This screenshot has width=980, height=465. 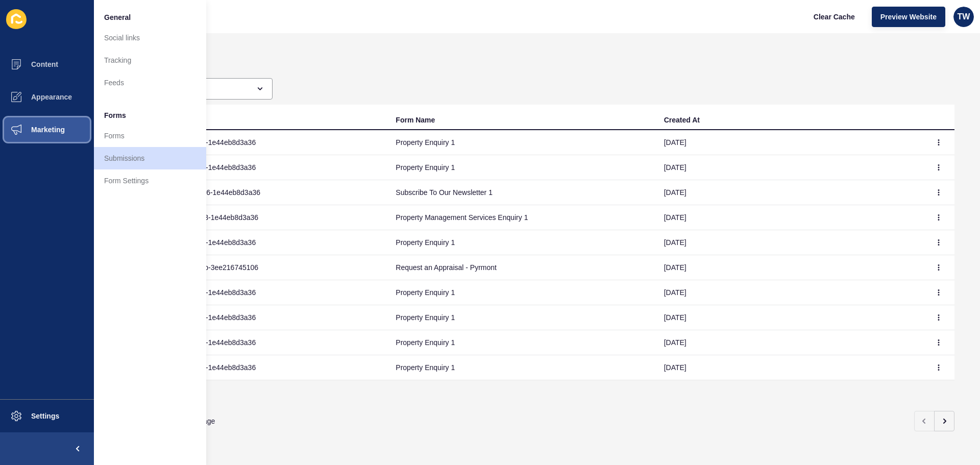 What do you see at coordinates (964, 17) in the screenshot?
I see `span: TW` at bounding box center [964, 17].